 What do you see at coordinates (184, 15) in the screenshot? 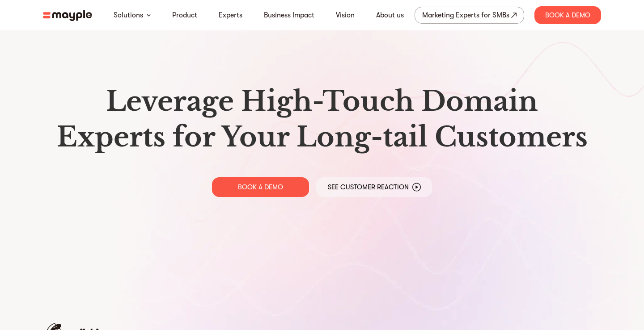
I see `a: Product` at bounding box center [184, 15].